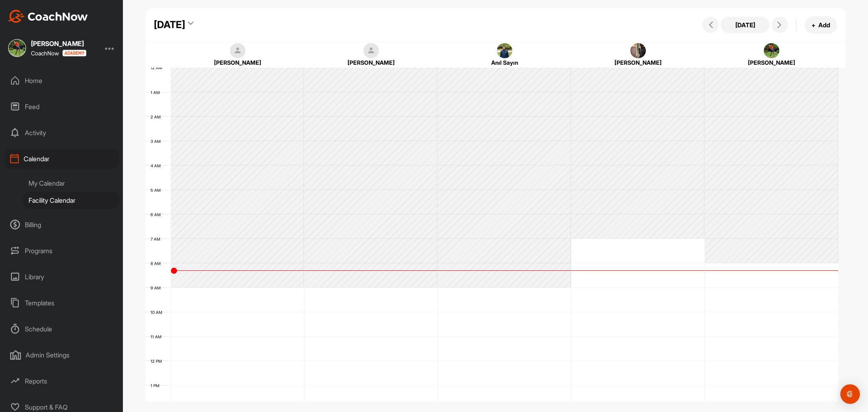 The height and width of the screenshot is (412, 868). I want to click on div: Activity, so click(62, 132).